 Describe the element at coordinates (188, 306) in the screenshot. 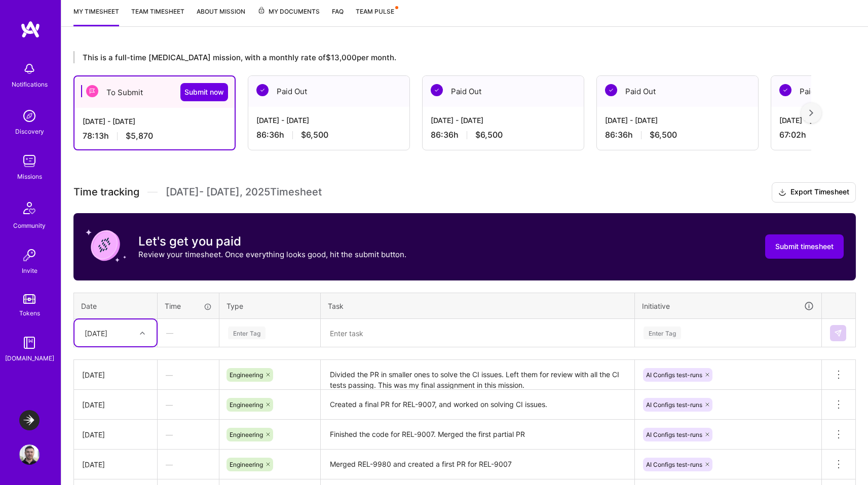

I see `div: Time` at that location.